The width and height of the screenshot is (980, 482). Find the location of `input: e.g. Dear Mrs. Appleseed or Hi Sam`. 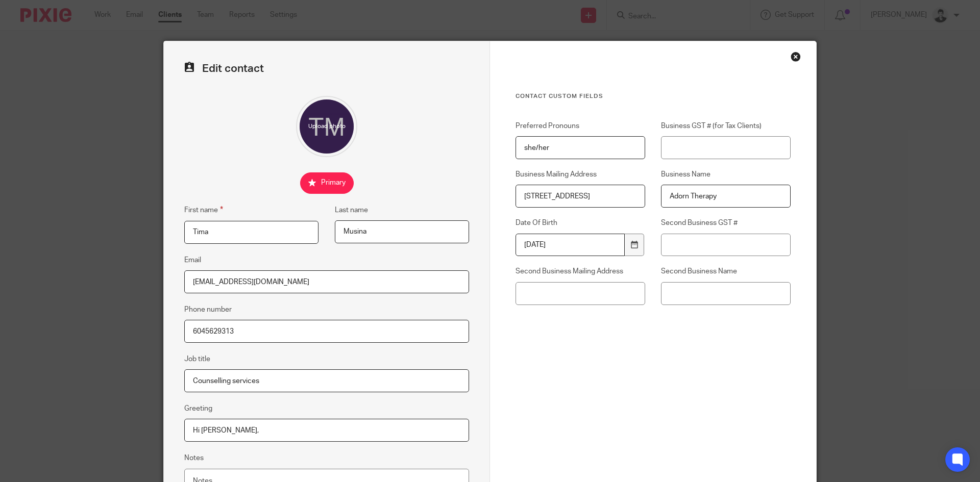

input: e.g. Dear Mrs. Appleseed or Hi Sam is located at coordinates (327, 430).